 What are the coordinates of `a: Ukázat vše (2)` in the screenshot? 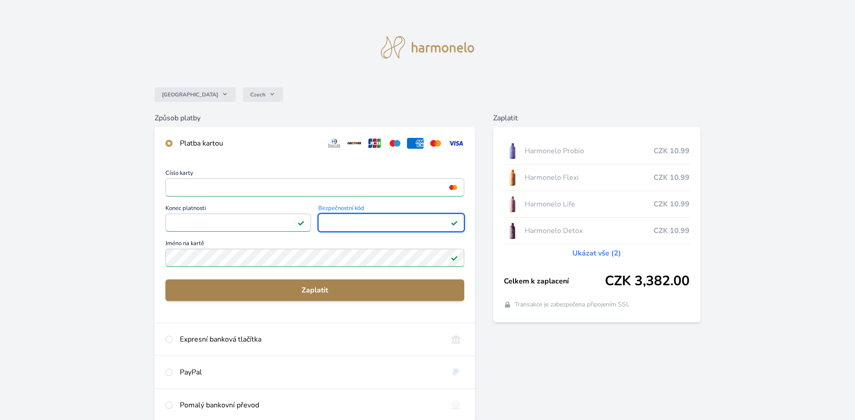 It's located at (597, 253).